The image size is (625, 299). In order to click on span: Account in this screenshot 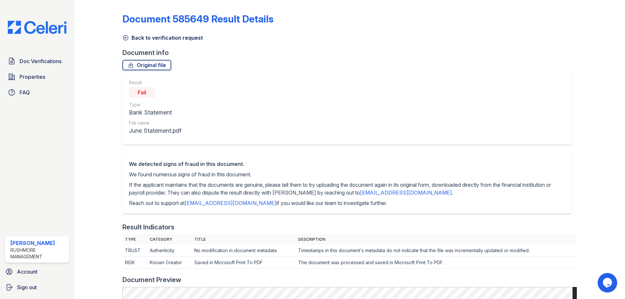, I will do `click(27, 272)`.